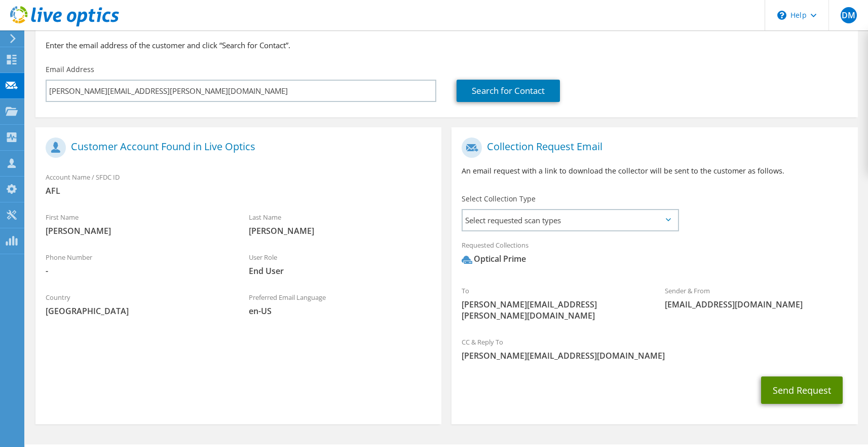  Describe the element at coordinates (499, 199) in the screenshot. I see `label: Select Collection Type` at that location.